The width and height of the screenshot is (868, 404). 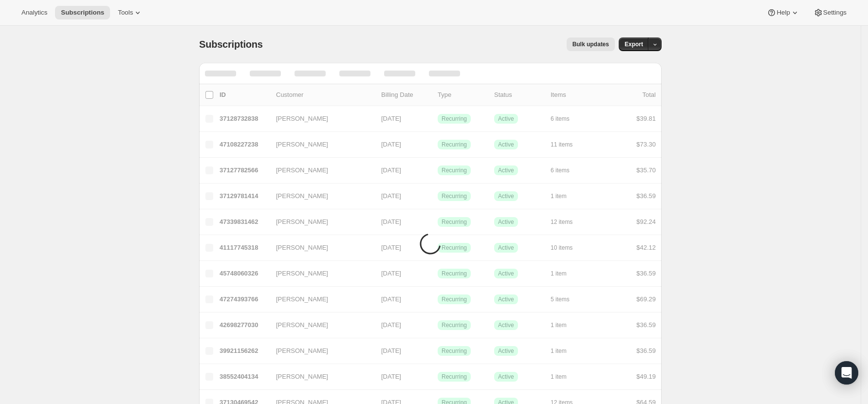 I want to click on button: Tools, so click(x=130, y=12).